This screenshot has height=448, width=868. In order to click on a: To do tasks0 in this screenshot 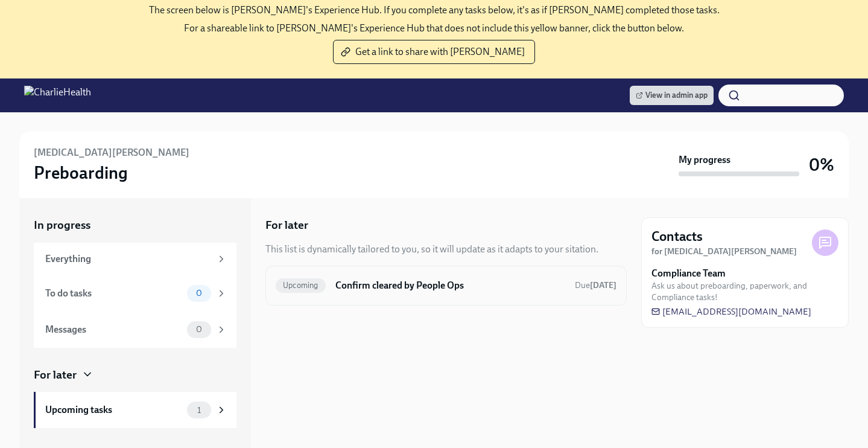, I will do `click(135, 293)`.